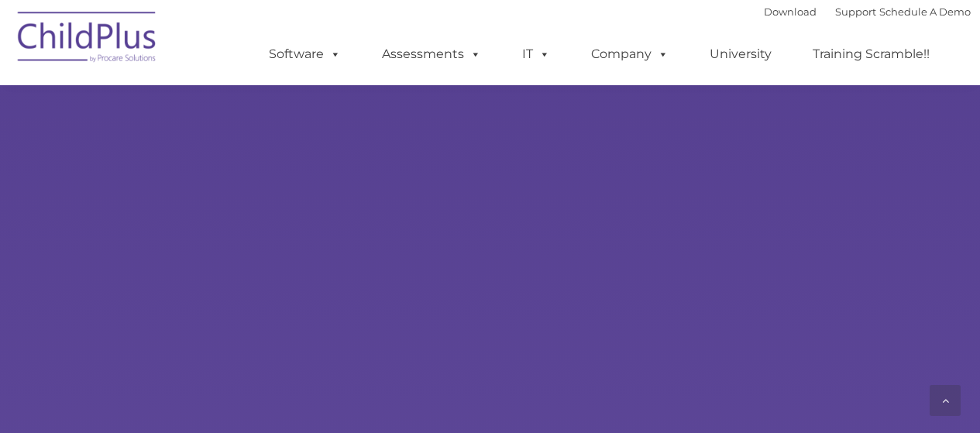  What do you see at coordinates (856, 12) in the screenshot?
I see `a: Support` at bounding box center [856, 12].